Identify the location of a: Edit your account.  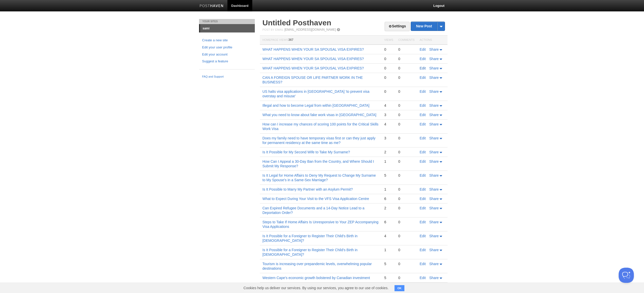
(227, 55).